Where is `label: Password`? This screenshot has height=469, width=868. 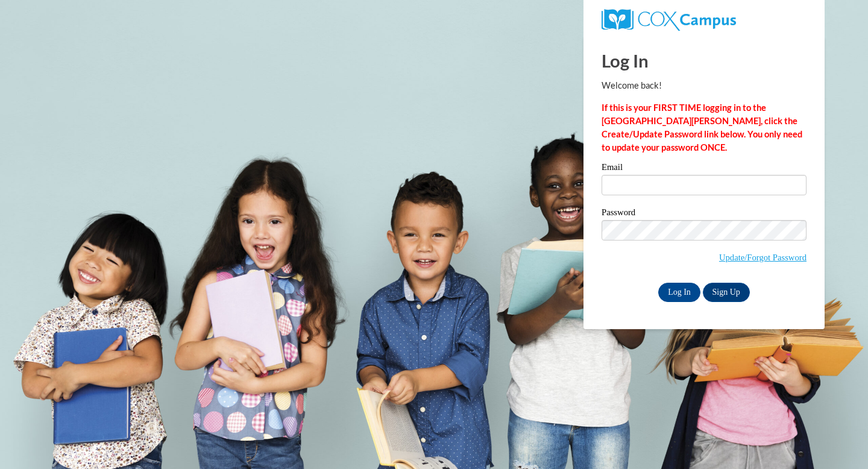 label: Password is located at coordinates (704, 214).